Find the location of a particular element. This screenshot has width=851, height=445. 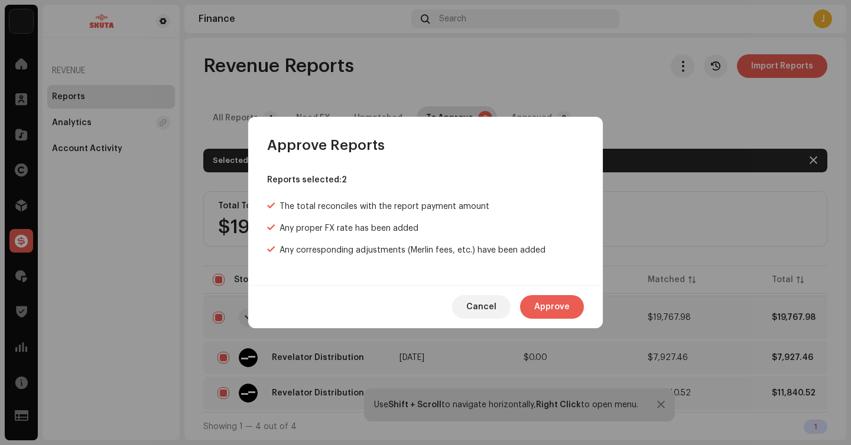

button: Approve is located at coordinates (552, 307).